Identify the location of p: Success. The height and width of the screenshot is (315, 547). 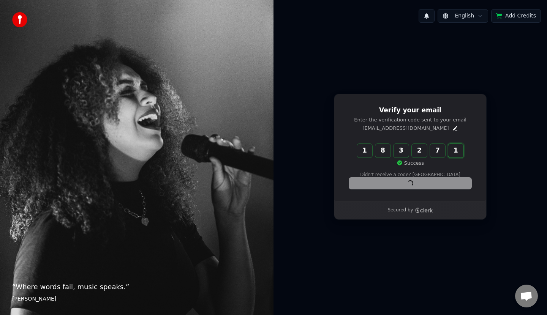
(410, 163).